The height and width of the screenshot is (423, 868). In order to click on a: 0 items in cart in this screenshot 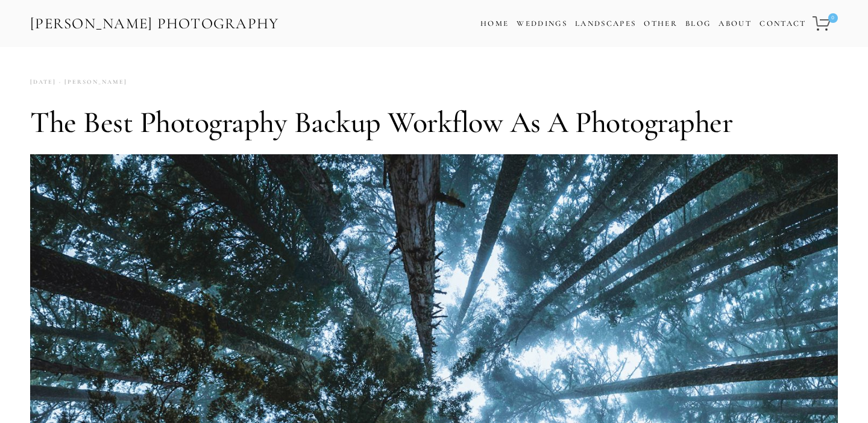, I will do `click(825, 24)`.